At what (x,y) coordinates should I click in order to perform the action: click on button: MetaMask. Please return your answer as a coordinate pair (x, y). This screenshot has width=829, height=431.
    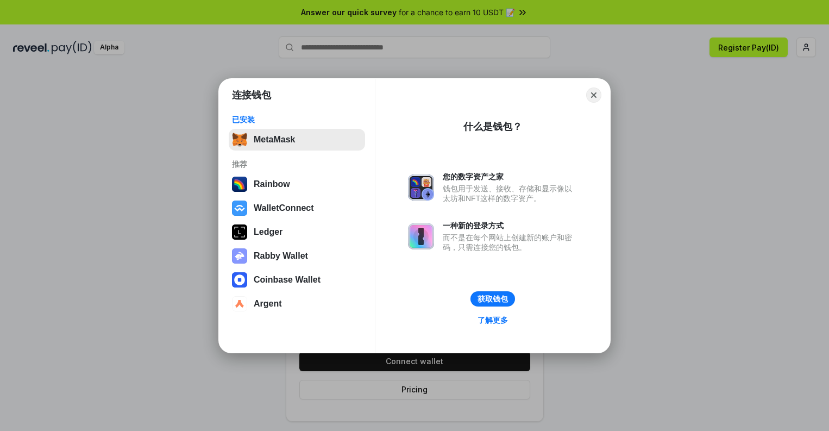
    Looking at the image, I should click on (297, 140).